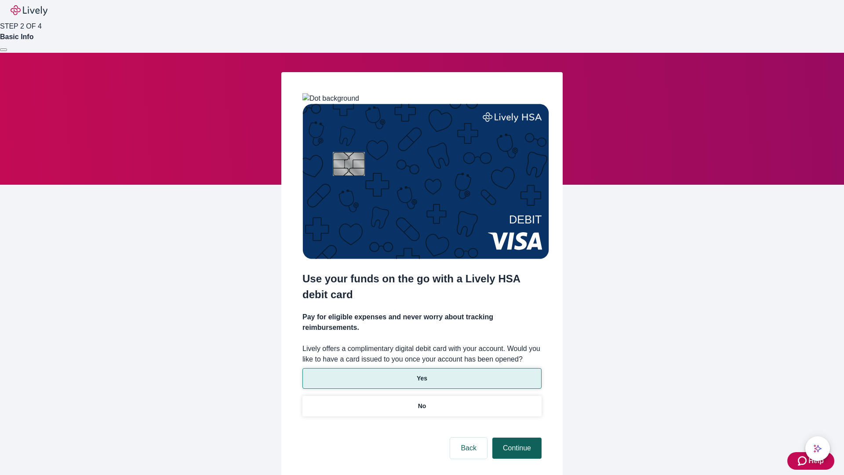 The width and height of the screenshot is (844, 475). Describe the element at coordinates (422, 354) in the screenshot. I see `label: Lively offers a complimentary digital debit card with your account. Would you like to have a card...` at that location.